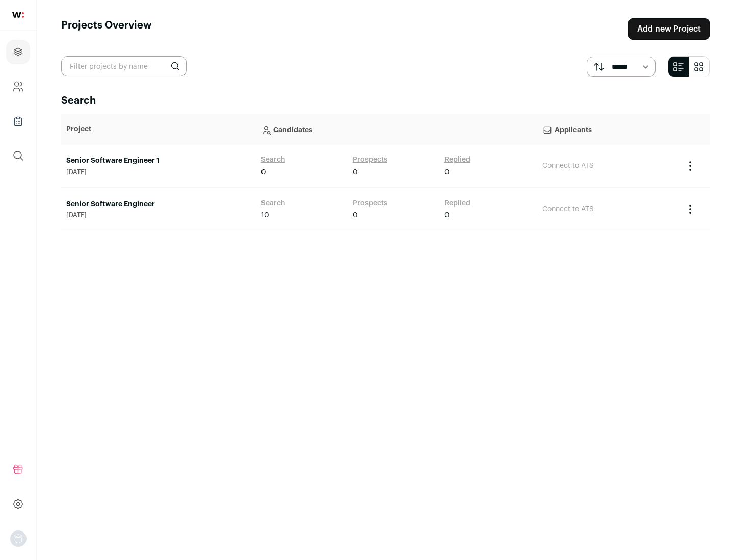 The image size is (734, 560). I want to click on h1: Projects Overview, so click(107, 29).